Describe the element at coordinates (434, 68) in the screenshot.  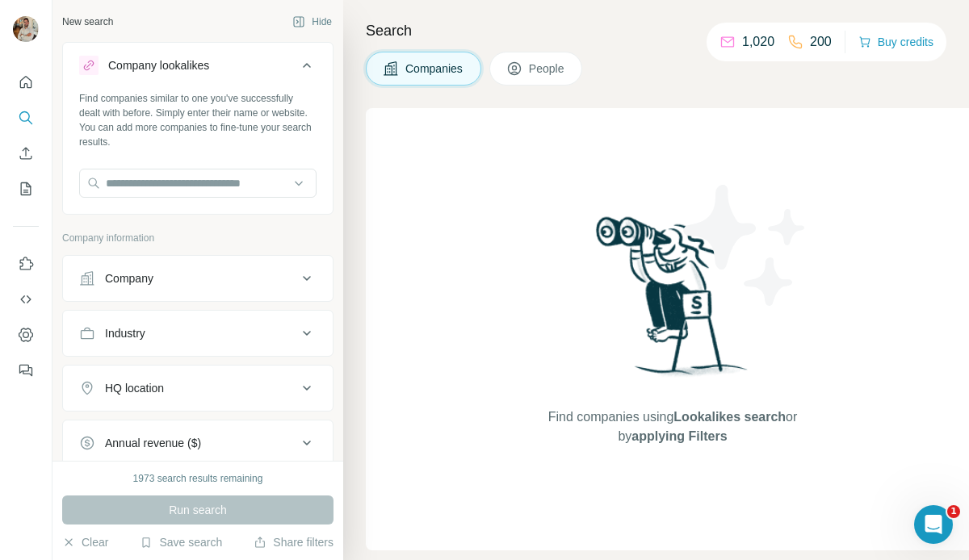
I see `span: Companies` at that location.